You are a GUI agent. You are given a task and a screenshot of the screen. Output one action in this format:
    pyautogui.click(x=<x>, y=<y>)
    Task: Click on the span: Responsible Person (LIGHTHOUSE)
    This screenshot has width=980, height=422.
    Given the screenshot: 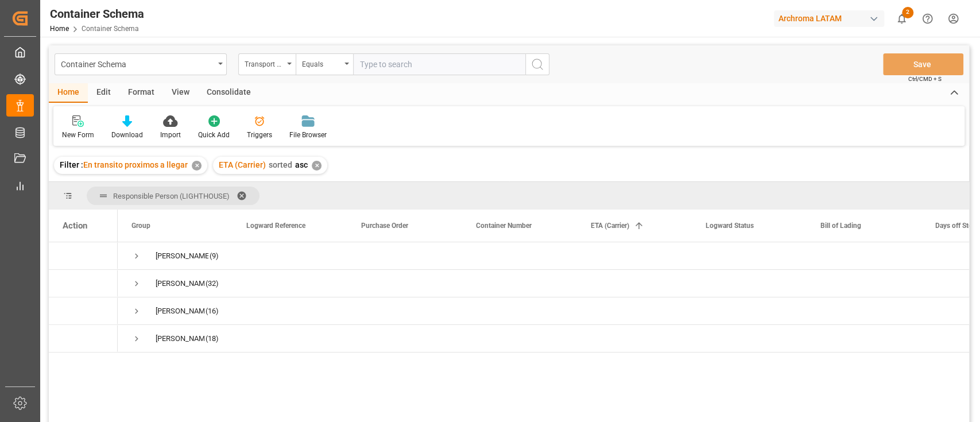 What is the action you would take?
    pyautogui.click(x=171, y=196)
    